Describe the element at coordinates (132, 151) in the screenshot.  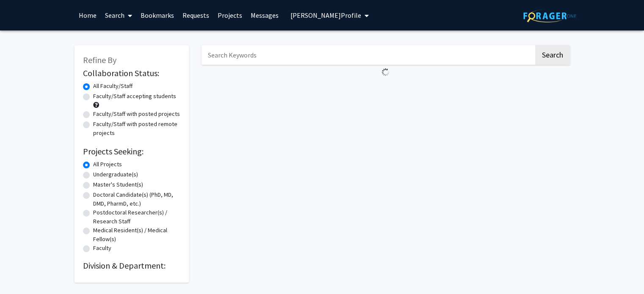
I see `h2: Projects Seeking:` at that location.